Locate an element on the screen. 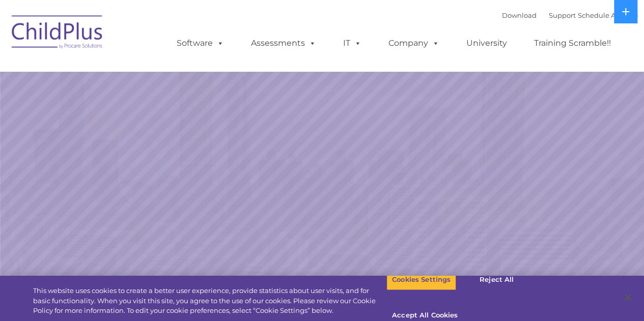 This screenshot has width=644, height=321. button: Cookies Settings is located at coordinates (421, 280).